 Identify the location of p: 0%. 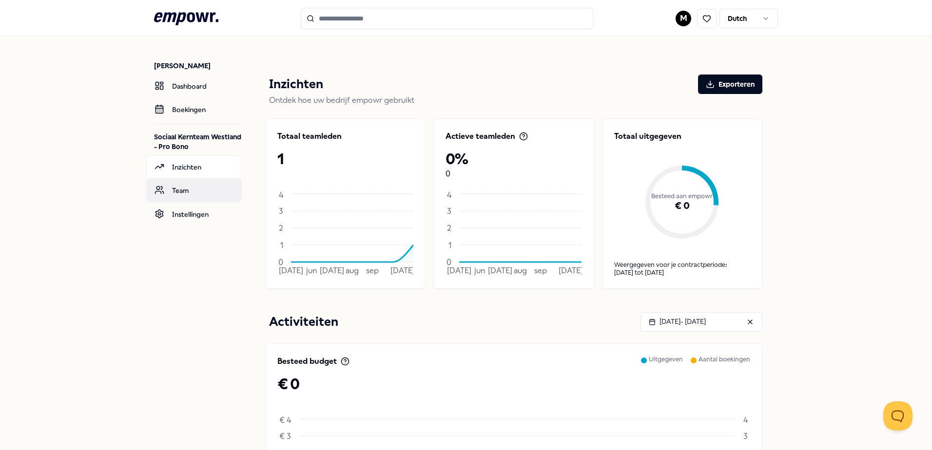
(513, 159).